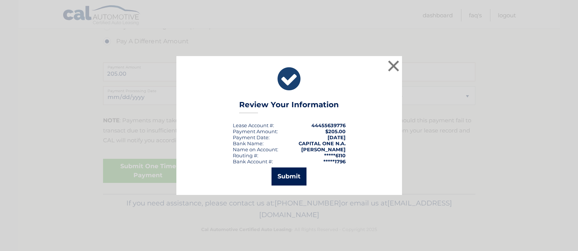  What do you see at coordinates (253, 161) in the screenshot?
I see `div: Bank Account #:` at bounding box center [253, 161].